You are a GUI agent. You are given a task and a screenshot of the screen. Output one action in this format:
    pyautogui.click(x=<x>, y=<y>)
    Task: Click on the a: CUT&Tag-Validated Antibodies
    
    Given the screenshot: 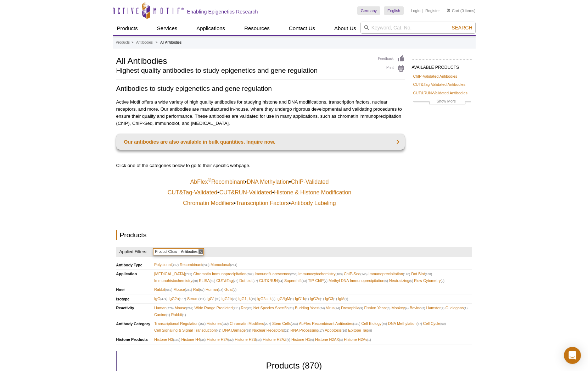 What is the action you would take?
    pyautogui.click(x=439, y=84)
    